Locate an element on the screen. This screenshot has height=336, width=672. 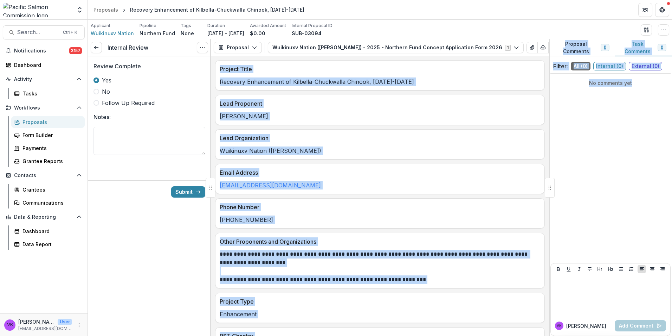
a: Grantee Reports is located at coordinates (48, 161).